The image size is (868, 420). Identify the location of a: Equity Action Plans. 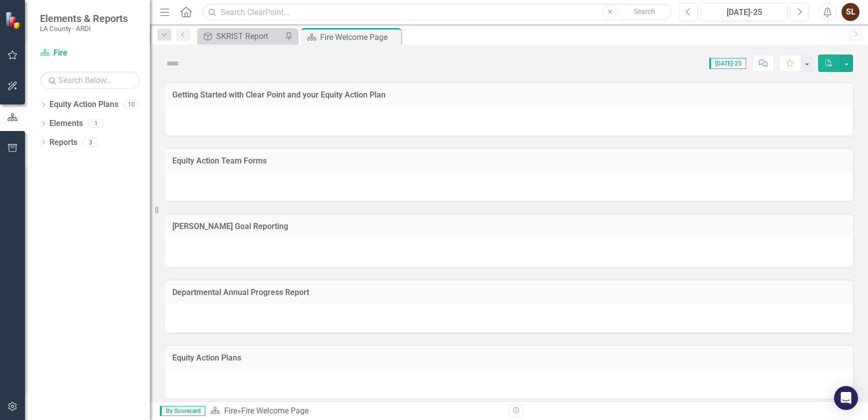
(84, 104).